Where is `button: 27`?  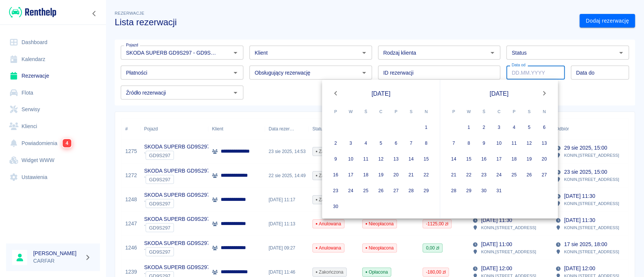 button: 27 is located at coordinates (396, 191).